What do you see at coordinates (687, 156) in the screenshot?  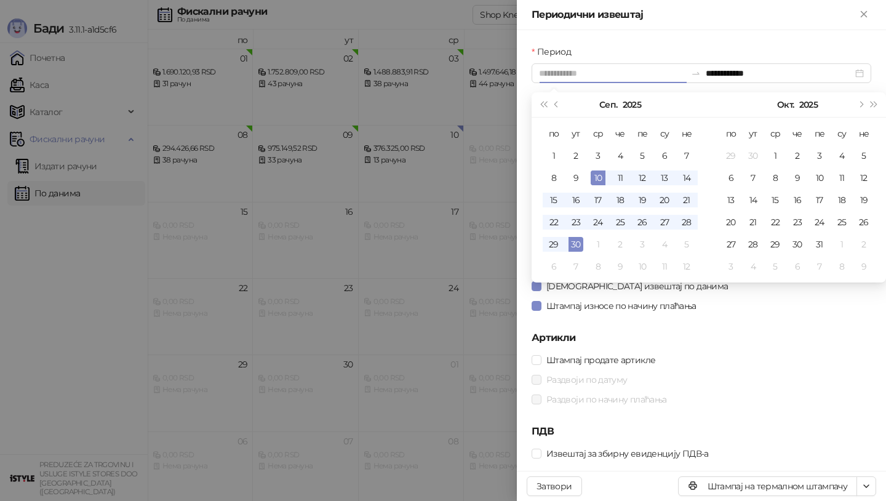 I see `div: 7` at bounding box center [687, 156].